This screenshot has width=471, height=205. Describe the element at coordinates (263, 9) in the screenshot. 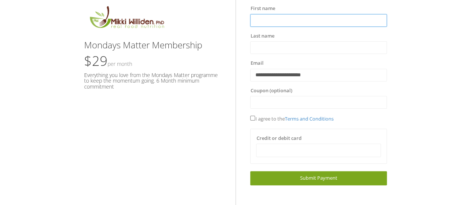

I see `label: First name` at that location.